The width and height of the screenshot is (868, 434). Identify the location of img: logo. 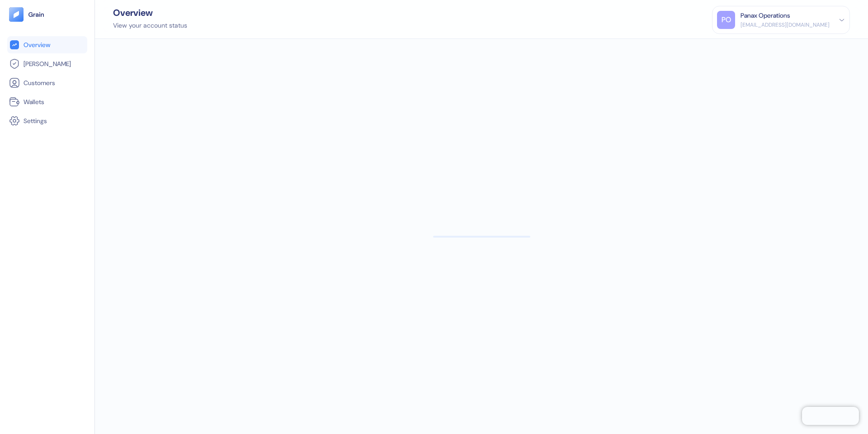
(36, 14).